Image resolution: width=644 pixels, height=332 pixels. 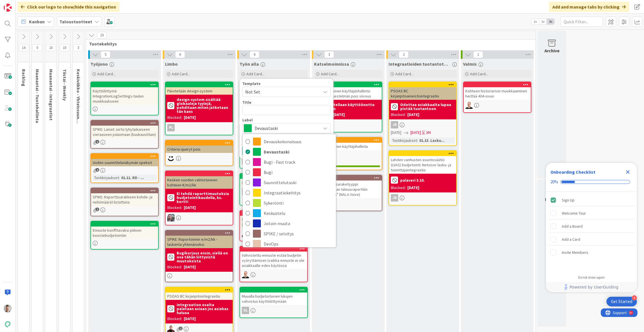 What do you see at coordinates (274, 234) in the screenshot?
I see `div: AA` at bounding box center [274, 234].